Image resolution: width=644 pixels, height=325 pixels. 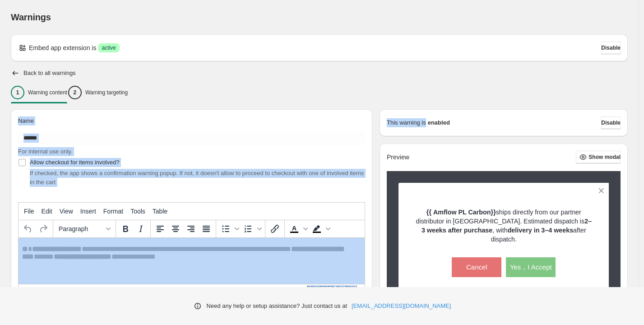 I want to click on strong: enabled, so click(x=439, y=123).